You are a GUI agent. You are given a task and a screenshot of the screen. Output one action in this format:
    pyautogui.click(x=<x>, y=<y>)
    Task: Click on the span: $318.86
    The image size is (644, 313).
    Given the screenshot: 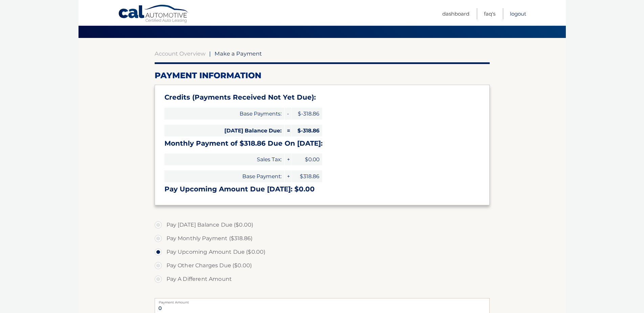 What is the action you would take?
    pyautogui.click(x=307, y=176)
    